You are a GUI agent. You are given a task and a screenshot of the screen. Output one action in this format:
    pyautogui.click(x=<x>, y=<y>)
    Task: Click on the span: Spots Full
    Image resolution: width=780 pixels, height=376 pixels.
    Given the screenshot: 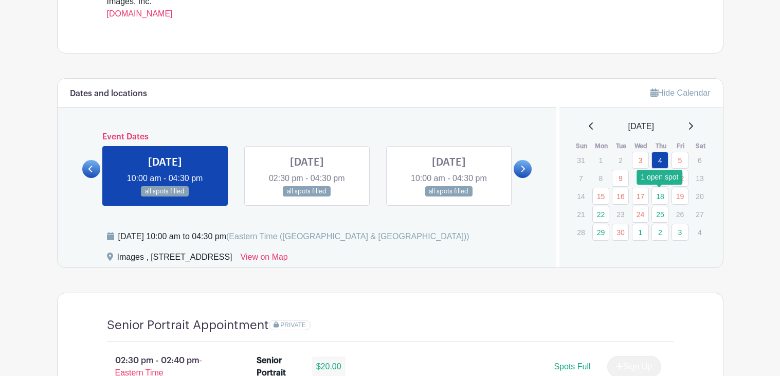 What is the action you would take?
    pyautogui.click(x=572, y=366)
    